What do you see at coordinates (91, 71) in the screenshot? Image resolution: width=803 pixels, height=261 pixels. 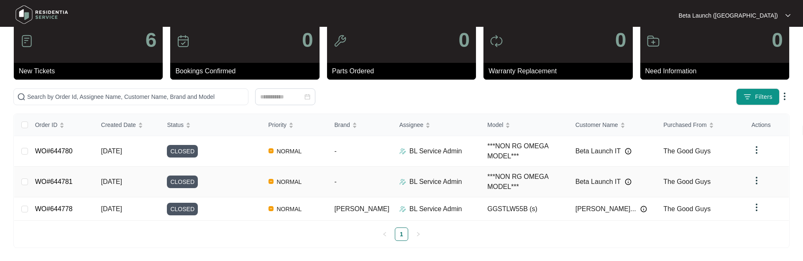 I see `p: New Tickets` at bounding box center [91, 71].